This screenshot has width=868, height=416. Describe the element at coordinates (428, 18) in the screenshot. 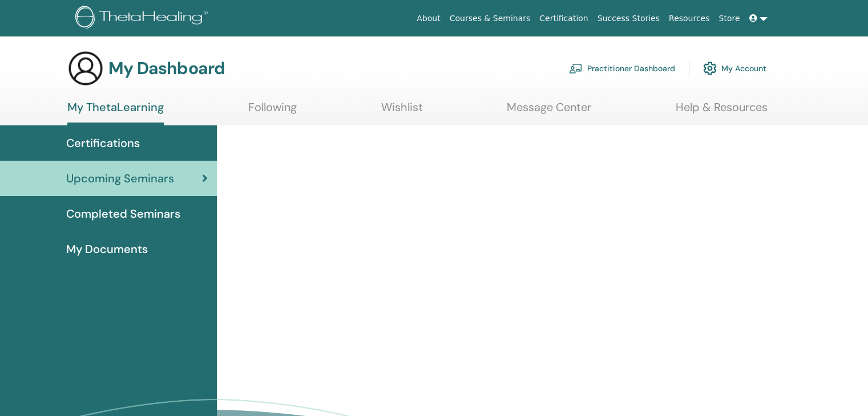

I see `a: About` at that location.